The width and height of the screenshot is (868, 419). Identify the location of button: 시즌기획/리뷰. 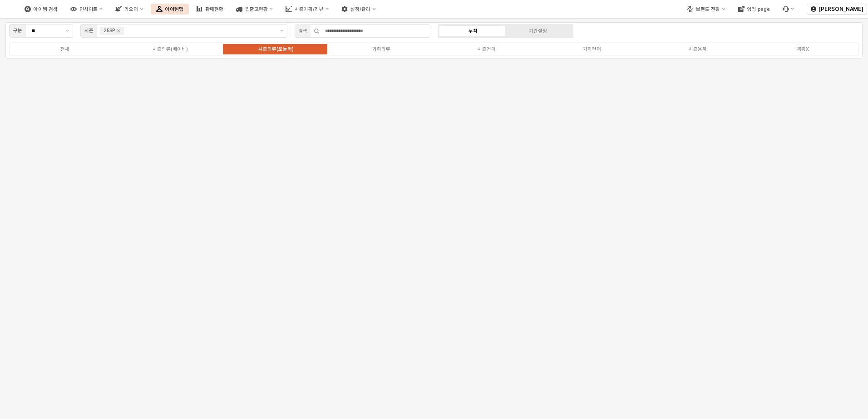
(307, 9).